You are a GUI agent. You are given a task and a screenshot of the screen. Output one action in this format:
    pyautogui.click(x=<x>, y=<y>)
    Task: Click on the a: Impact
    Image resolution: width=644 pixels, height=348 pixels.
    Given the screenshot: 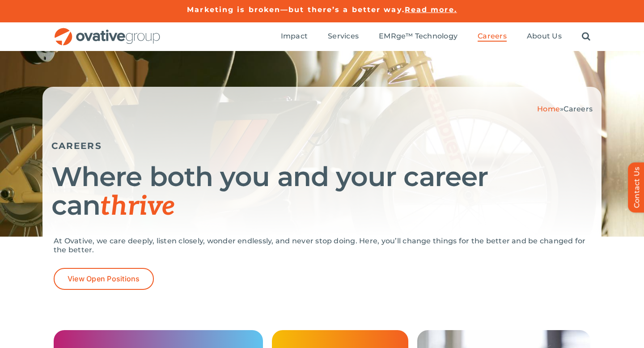 What is the action you would take?
    pyautogui.click(x=294, y=37)
    